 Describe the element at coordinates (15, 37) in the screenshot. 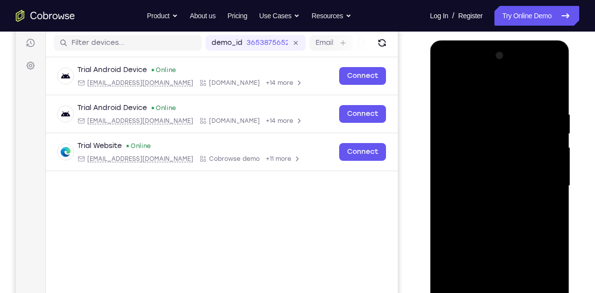

I see `a: Sessions` at that location.